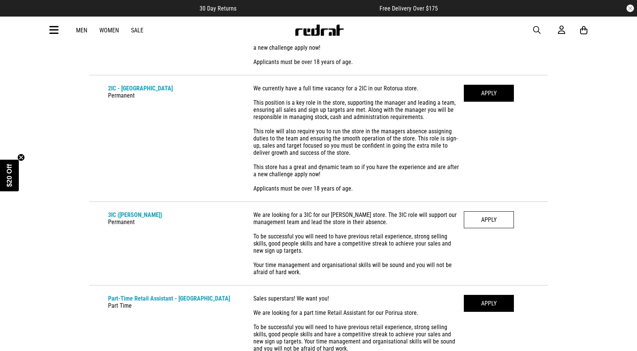 The height and width of the screenshot is (351, 637). What do you see at coordinates (82, 30) in the screenshot?
I see `a: Men` at bounding box center [82, 30].